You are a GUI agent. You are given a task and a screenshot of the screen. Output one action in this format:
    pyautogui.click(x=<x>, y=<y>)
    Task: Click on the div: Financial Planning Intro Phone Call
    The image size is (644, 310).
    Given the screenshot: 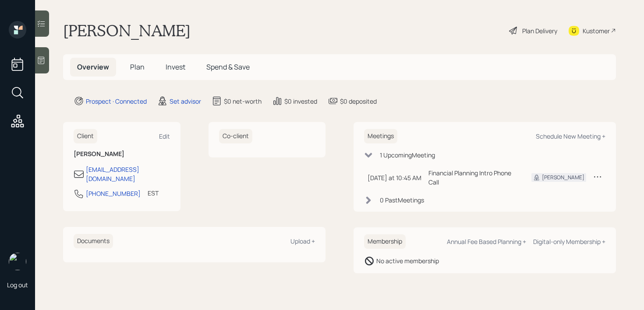 What is the action you would take?
    pyautogui.click(x=472, y=177)
    